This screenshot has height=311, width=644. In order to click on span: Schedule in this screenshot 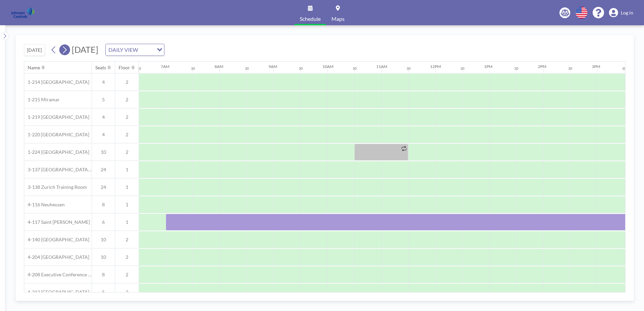, I will do `click(310, 19)`.